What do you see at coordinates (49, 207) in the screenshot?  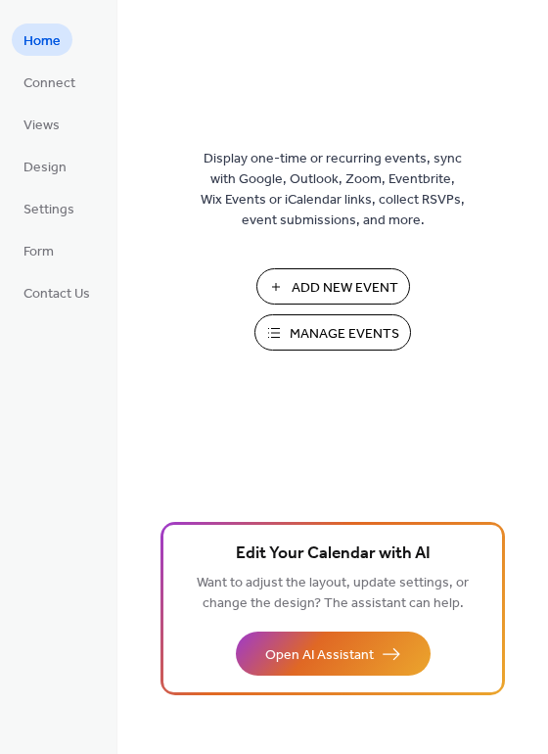 I see `a: Settings` at bounding box center [49, 207].